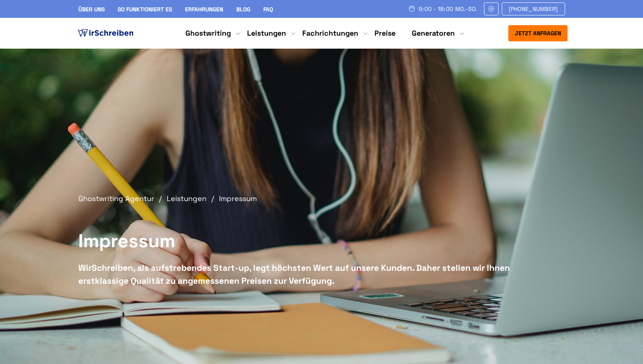 The height and width of the screenshot is (364, 643). What do you see at coordinates (538, 33) in the screenshot?
I see `button: Jetzt anfragen` at bounding box center [538, 33].